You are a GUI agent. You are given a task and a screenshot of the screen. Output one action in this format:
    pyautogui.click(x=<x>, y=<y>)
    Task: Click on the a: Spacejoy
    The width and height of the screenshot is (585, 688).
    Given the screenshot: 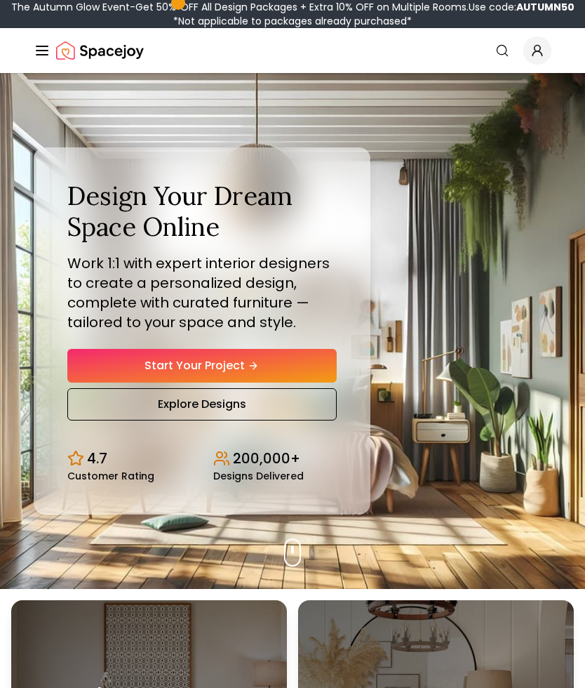 What is the action you would take?
    pyautogui.click(x=100, y=51)
    